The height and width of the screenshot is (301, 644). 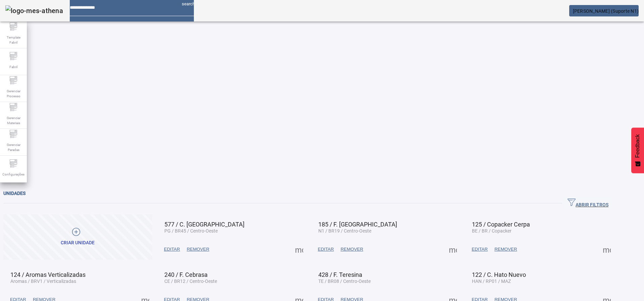 I want to click on button: Feedback - Mostrar pesquisa, so click(x=637, y=150).